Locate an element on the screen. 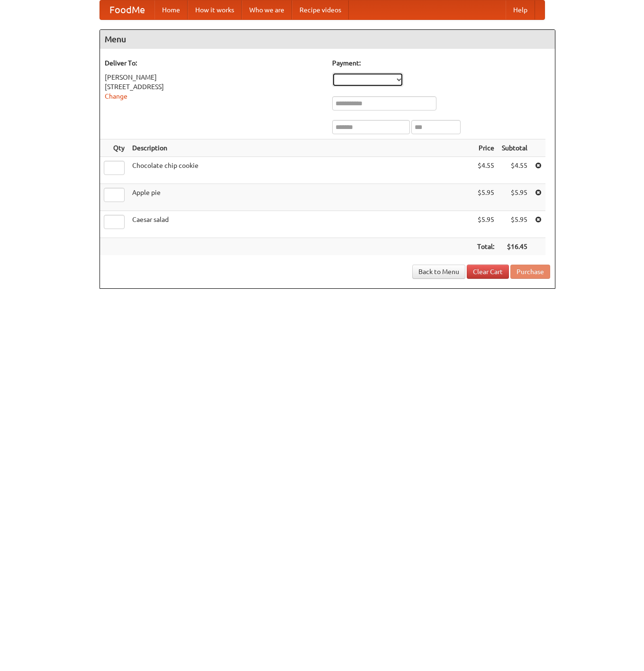  td: Caesar salad is located at coordinates (301, 225).